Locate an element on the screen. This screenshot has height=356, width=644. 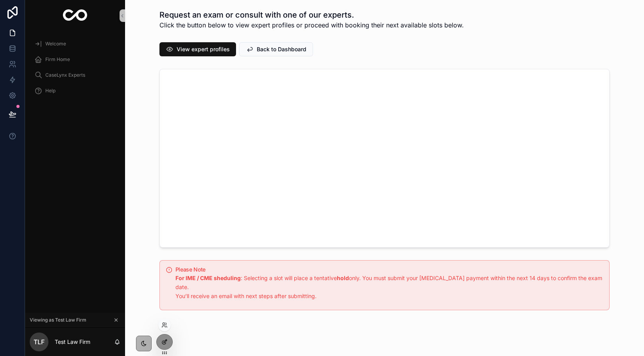
a: CaseLynx Experts is located at coordinates (75, 75).